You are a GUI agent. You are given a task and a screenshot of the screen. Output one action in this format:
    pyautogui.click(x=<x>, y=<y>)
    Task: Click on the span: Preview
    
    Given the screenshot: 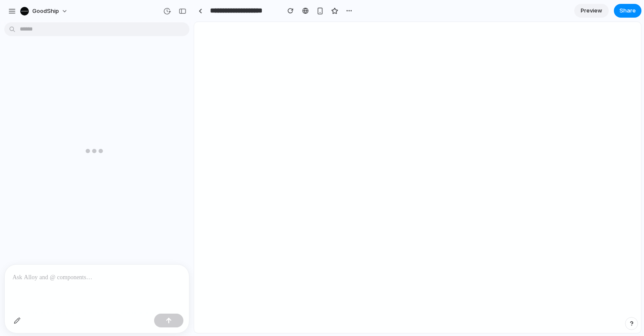 What is the action you would take?
    pyautogui.click(x=591, y=11)
    